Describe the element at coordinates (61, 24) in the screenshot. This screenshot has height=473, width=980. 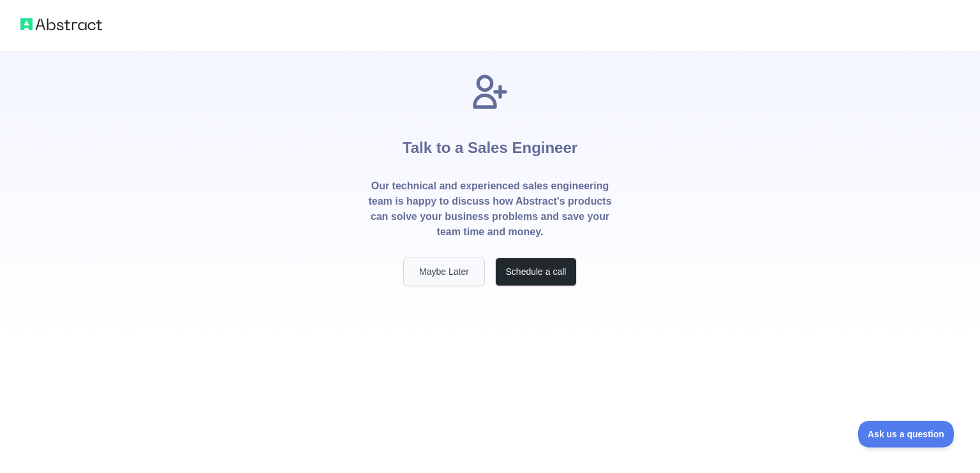
I see `img: Abstract logo` at that location.